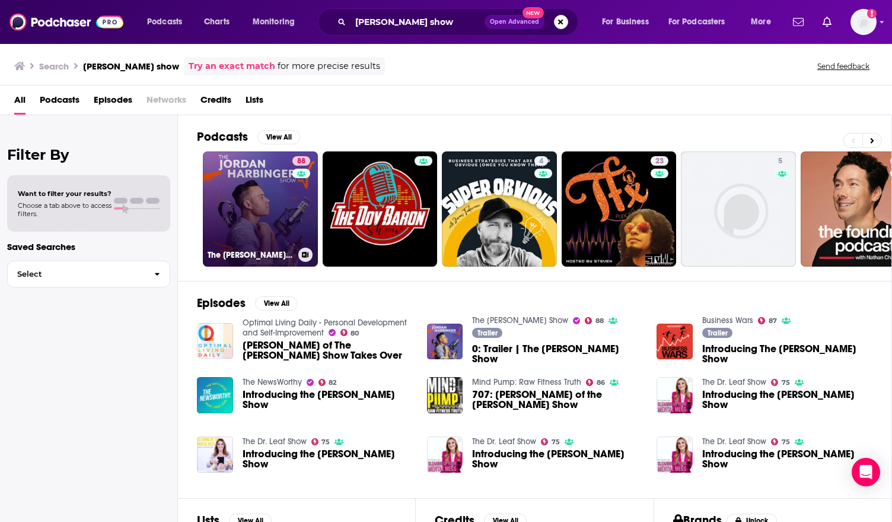 The image size is (892, 522). What do you see at coordinates (697, 22) in the screenshot?
I see `span: For Podcasters` at bounding box center [697, 22].